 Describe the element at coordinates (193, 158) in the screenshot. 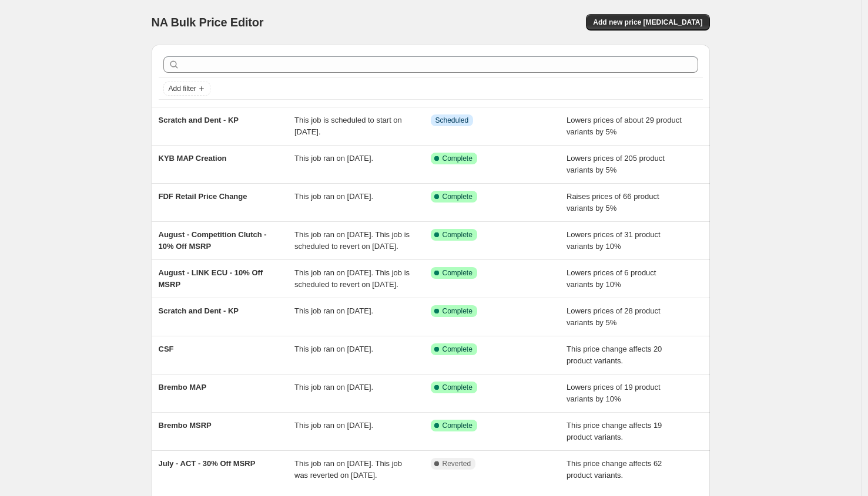

I see `span: KYB MAP Creation` at that location.